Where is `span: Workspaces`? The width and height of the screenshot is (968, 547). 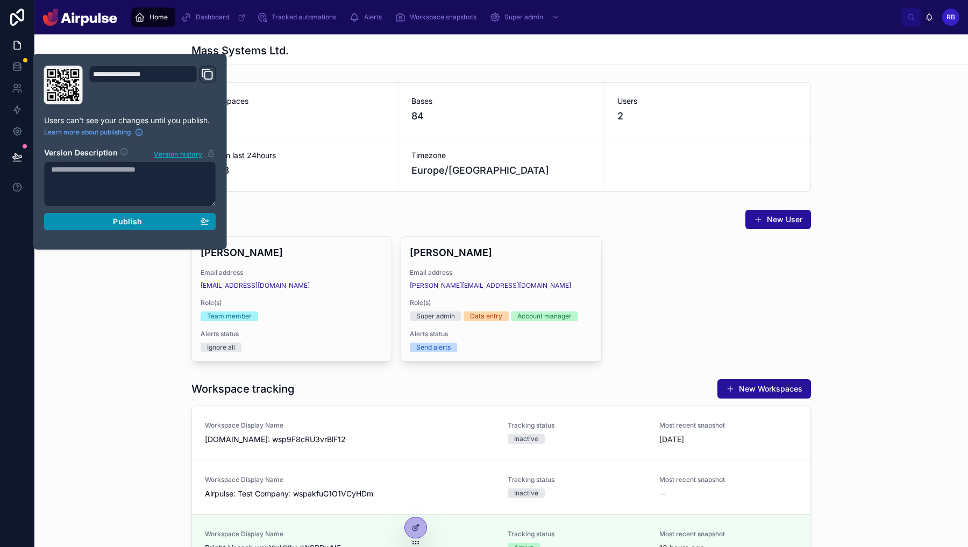 span: Workspaces is located at coordinates (295, 101).